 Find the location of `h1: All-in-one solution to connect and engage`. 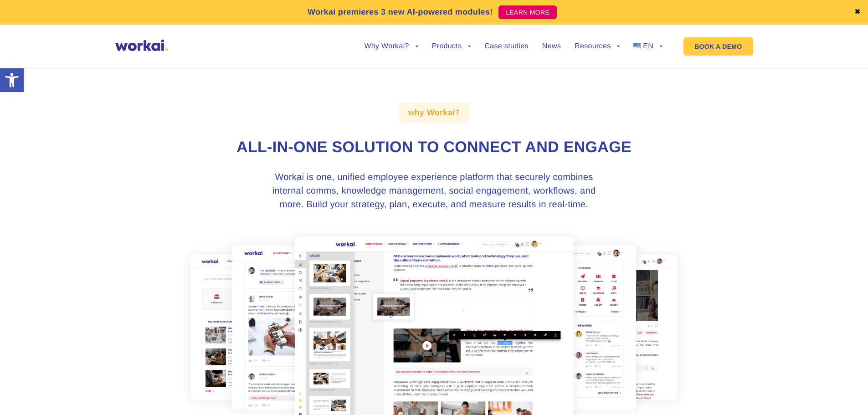

h1: All-in-one solution to connect and engage is located at coordinates (434, 148).